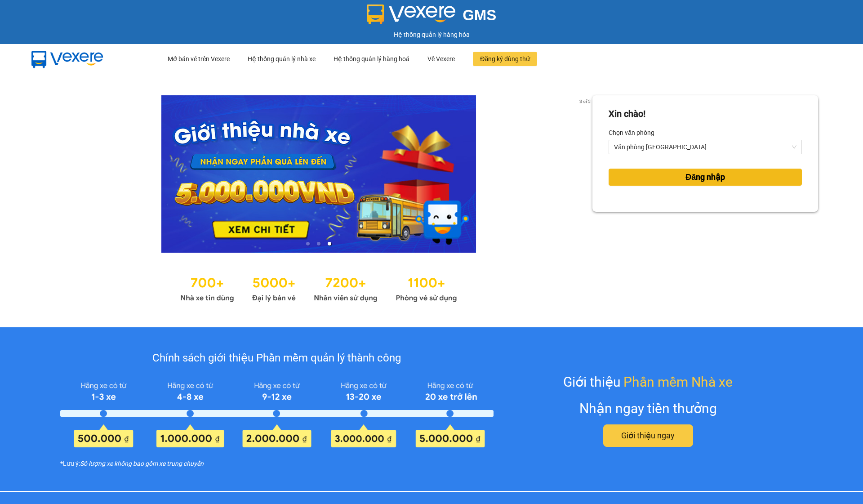  Describe the element at coordinates (706, 177) in the screenshot. I see `span: Đăng nhập` at that location.